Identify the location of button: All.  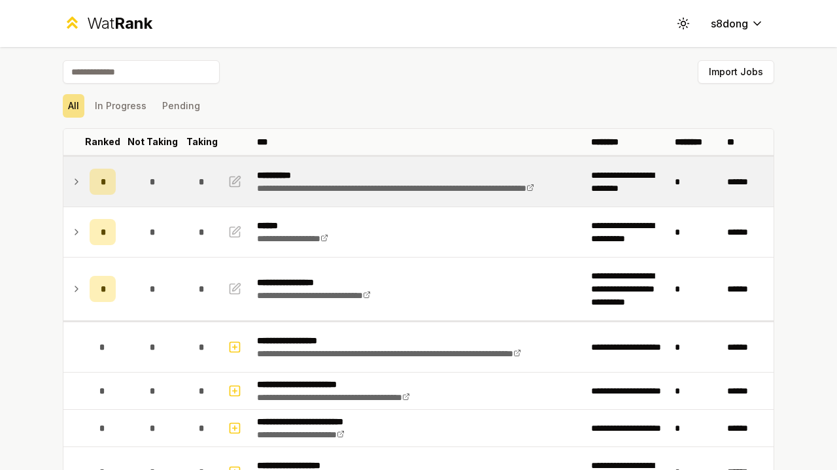
(73, 106).